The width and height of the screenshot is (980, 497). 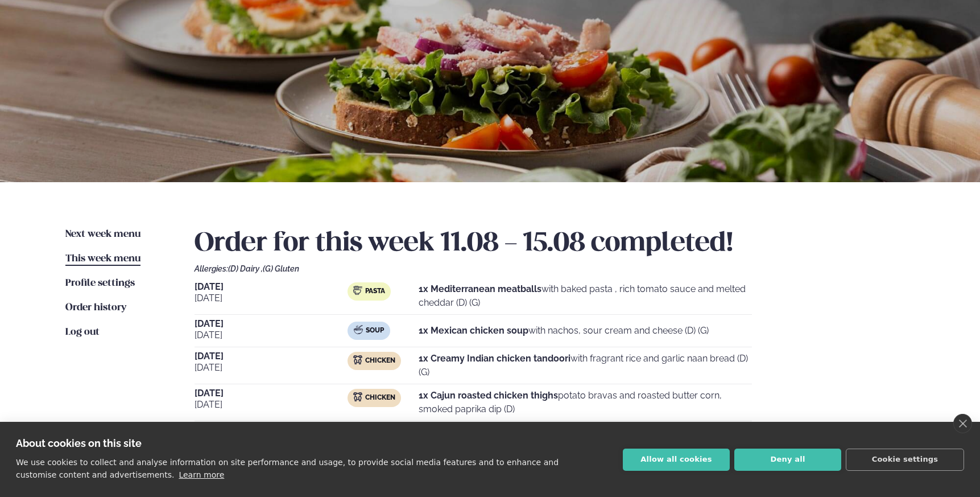 What do you see at coordinates (103, 234) in the screenshot?
I see `span: Next week menu` at bounding box center [103, 234].